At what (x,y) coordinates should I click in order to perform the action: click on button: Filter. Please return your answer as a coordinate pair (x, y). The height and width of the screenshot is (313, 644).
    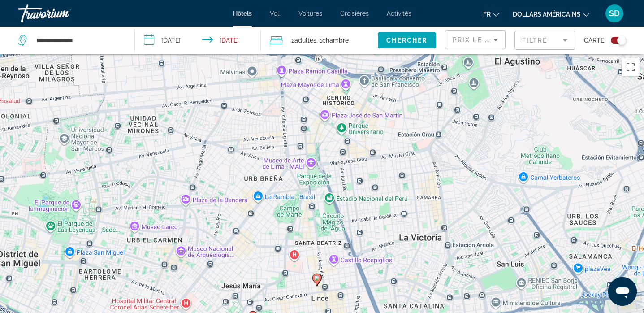
    Looking at the image, I should click on (545, 41).